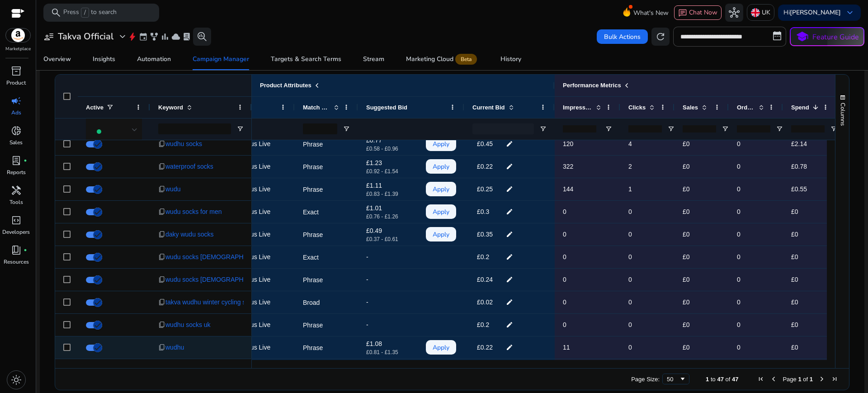  I want to click on span: handyman, so click(16, 190).